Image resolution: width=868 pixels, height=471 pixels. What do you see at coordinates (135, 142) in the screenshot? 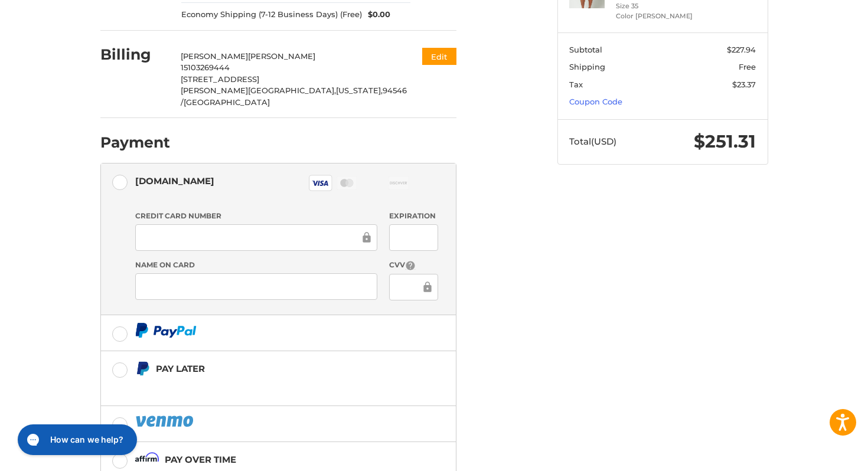
I see `h2: Payment` at bounding box center [135, 142].